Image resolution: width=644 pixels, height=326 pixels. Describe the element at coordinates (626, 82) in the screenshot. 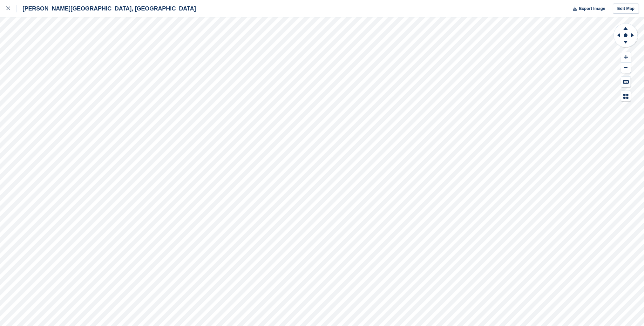

I see `button: Keyboard Shortcuts` at that location.